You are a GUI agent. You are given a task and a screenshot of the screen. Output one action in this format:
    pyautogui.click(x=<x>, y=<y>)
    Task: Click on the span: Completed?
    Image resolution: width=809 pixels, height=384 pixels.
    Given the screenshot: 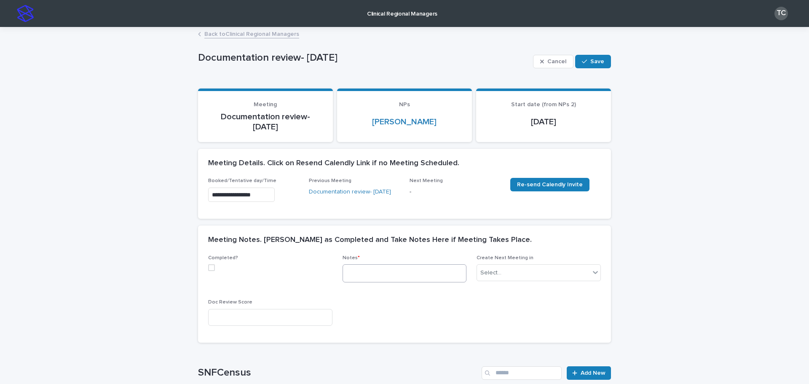 What is the action you would take?
    pyautogui.click(x=223, y=258)
    